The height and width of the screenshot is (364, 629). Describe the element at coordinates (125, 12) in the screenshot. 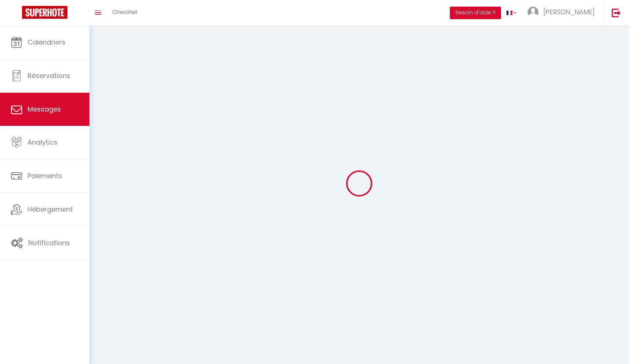

I see `span: Chercher` at that location.